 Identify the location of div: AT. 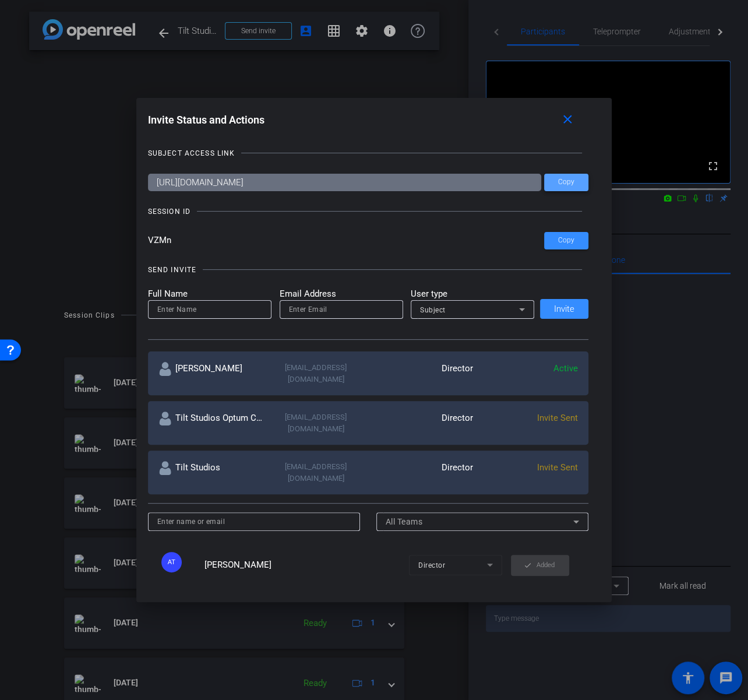
(172, 562).